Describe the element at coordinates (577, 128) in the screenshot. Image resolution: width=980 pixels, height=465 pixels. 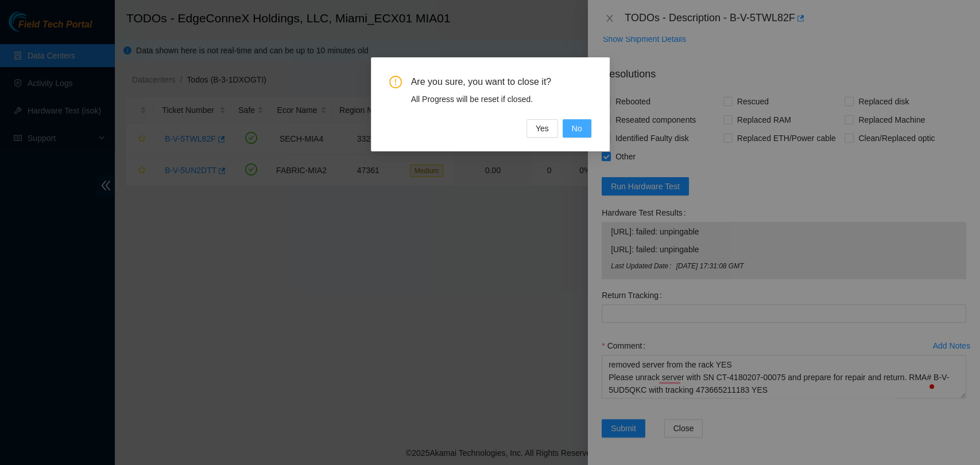
I see `button: No` at that location.